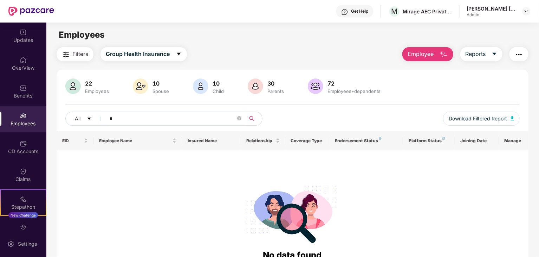 Image resolution: width=539 pixels, height=257 pixels. What do you see at coordinates (276, 83) in the screenshot?
I see `div: 30` at bounding box center [276, 83].